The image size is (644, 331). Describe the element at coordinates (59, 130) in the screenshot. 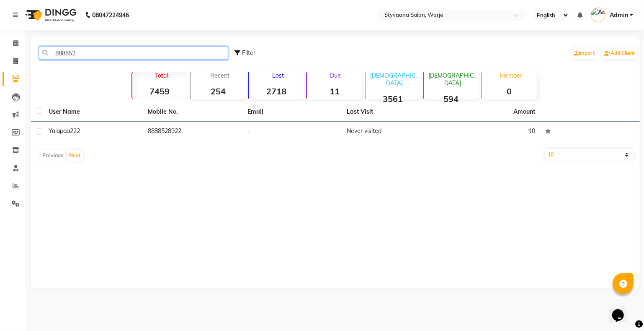

I see `span: Yalapaa` at that location.